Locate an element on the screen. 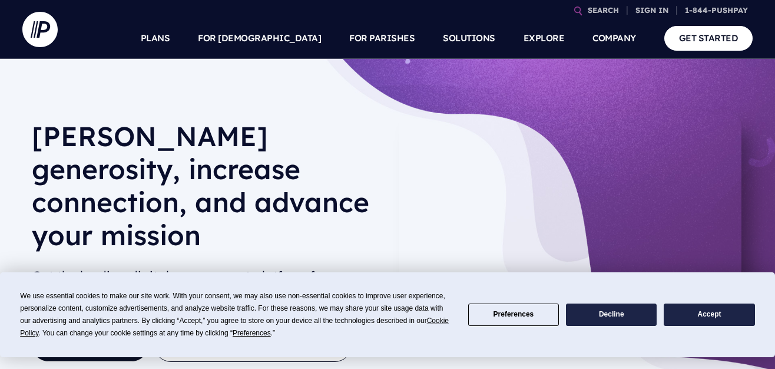  div: We use essential cookies to make our site work. With your consent, we may also use non-essential ... is located at coordinates (237, 314).